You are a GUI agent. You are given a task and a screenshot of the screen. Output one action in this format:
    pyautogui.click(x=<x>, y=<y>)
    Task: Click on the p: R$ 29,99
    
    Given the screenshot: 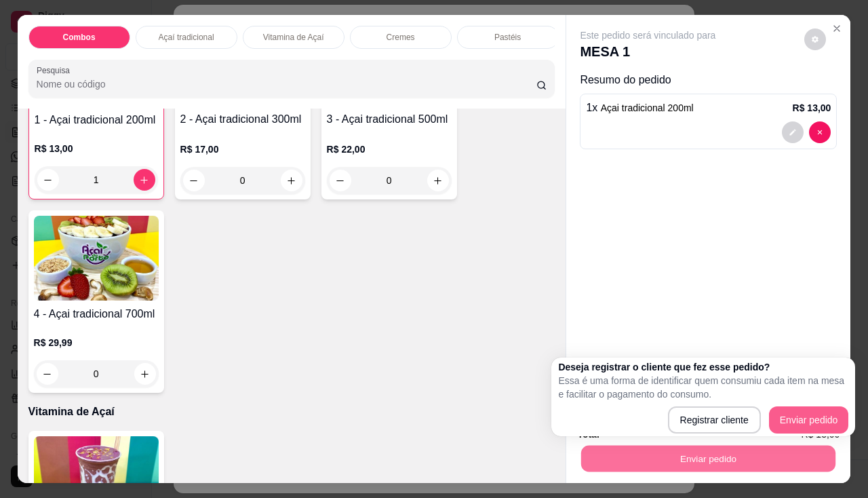 What is the action you would take?
    pyautogui.click(x=97, y=343)
    